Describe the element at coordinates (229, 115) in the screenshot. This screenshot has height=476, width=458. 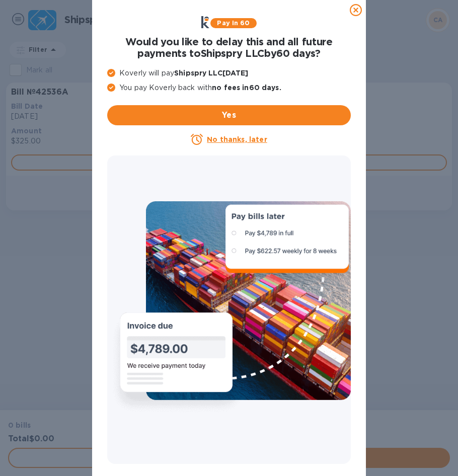
I see `button: Yes` at that location.